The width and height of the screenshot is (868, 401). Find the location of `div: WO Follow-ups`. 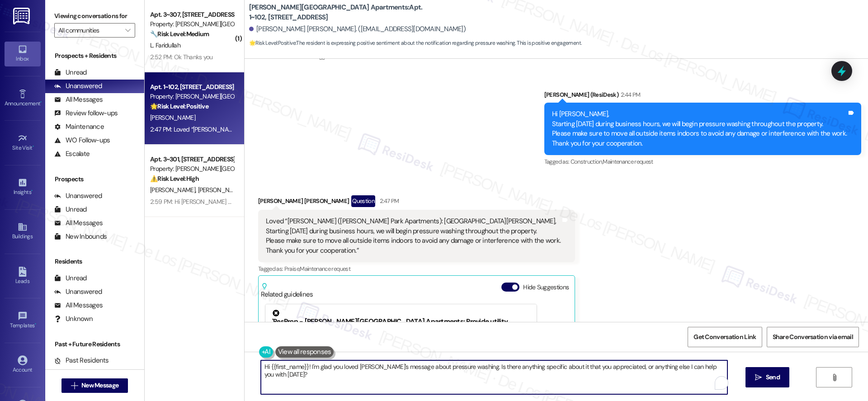

div: WO Follow-ups is located at coordinates (82, 140).